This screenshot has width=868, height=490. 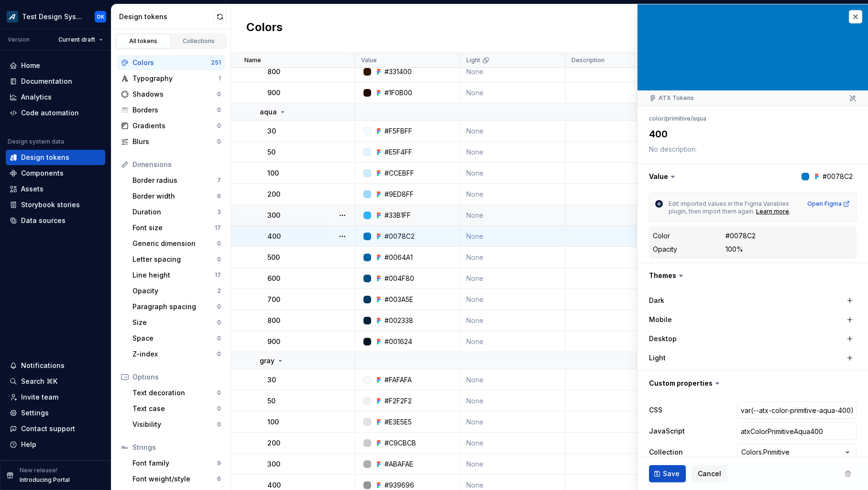 What do you see at coordinates (219, 291) in the screenshot?
I see `div: 2` at bounding box center [219, 291].